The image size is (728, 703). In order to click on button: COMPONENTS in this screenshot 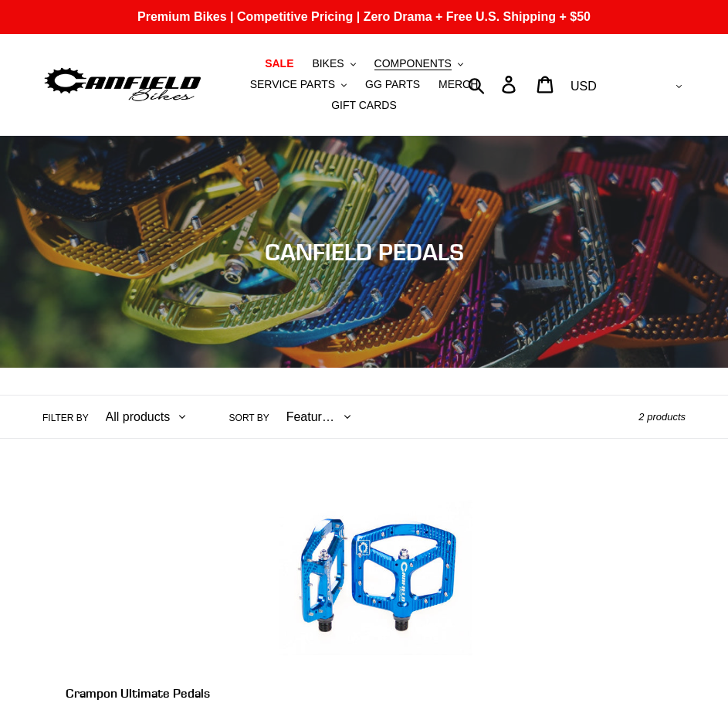, I will do `click(419, 63)`.